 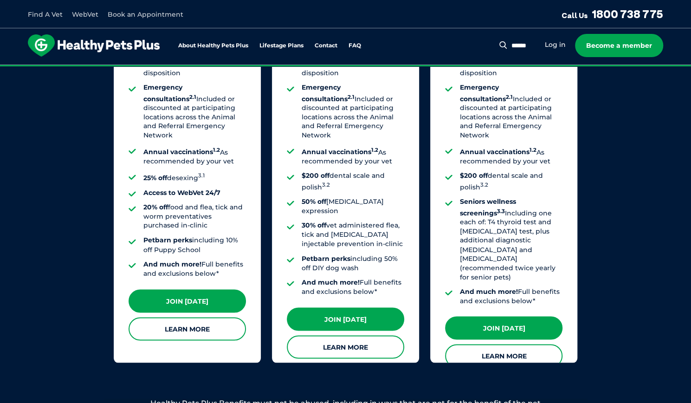 What do you see at coordinates (575, 15) in the screenshot?
I see `span: Call Us` at bounding box center [575, 15].